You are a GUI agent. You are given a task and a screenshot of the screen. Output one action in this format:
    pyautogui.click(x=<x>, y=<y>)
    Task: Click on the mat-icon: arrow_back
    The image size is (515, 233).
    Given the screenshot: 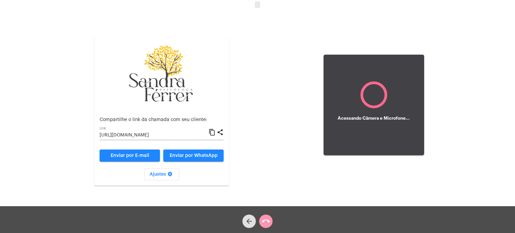 What is the action you would take?
    pyautogui.click(x=249, y=221)
    